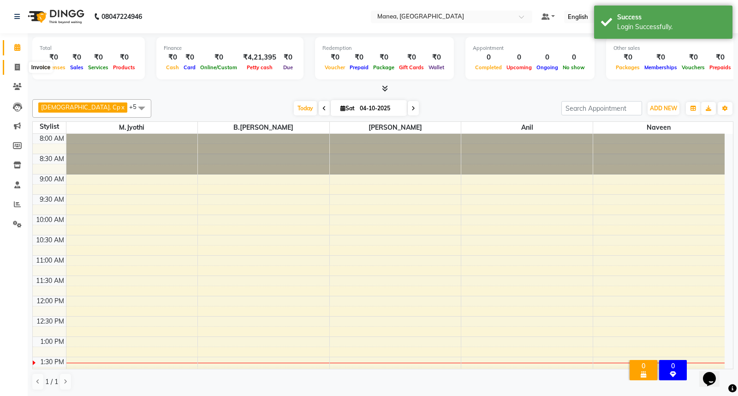 This screenshot has width=738, height=396. Describe the element at coordinates (384, 48) in the screenshot. I see `div: Redemption` at that location.